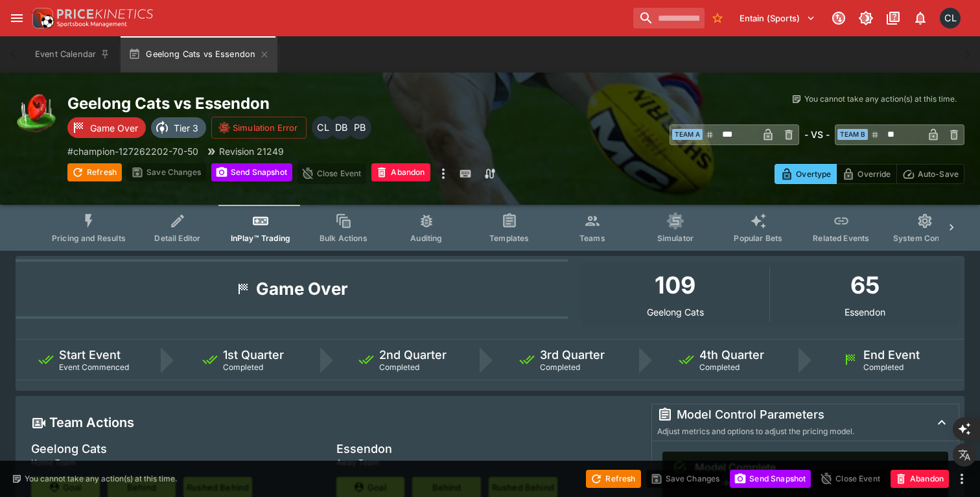  What do you see at coordinates (925, 238) in the screenshot?
I see `span: System Controls` at bounding box center [925, 238].